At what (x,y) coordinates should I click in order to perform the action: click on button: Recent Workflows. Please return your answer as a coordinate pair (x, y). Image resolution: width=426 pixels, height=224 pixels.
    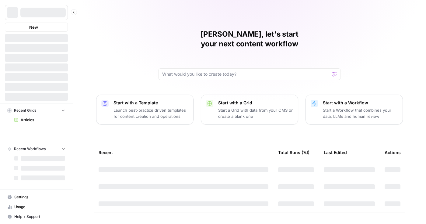
    Looking at the image, I should click on (36, 149).